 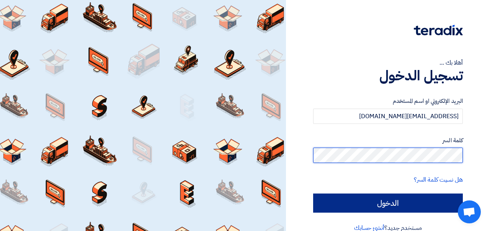 What do you see at coordinates (439, 30) in the screenshot?
I see `img: Teradix logo` at bounding box center [439, 30].